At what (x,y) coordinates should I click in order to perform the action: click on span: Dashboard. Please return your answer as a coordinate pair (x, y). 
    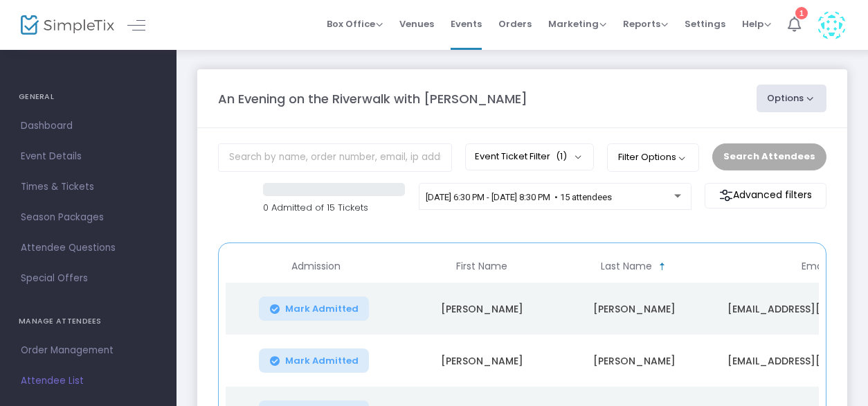
    Looking at the image, I should click on (88, 127).